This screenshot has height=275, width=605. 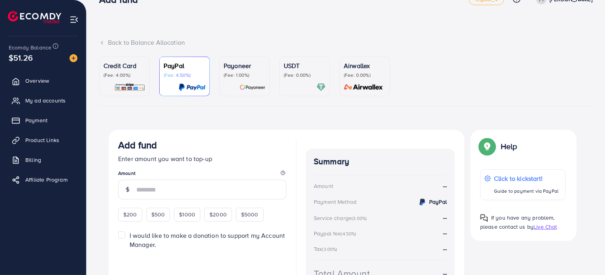 What do you see at coordinates (202, 159) in the screenshot?
I see `p: Enter amount you want to top-up` at bounding box center [202, 159].